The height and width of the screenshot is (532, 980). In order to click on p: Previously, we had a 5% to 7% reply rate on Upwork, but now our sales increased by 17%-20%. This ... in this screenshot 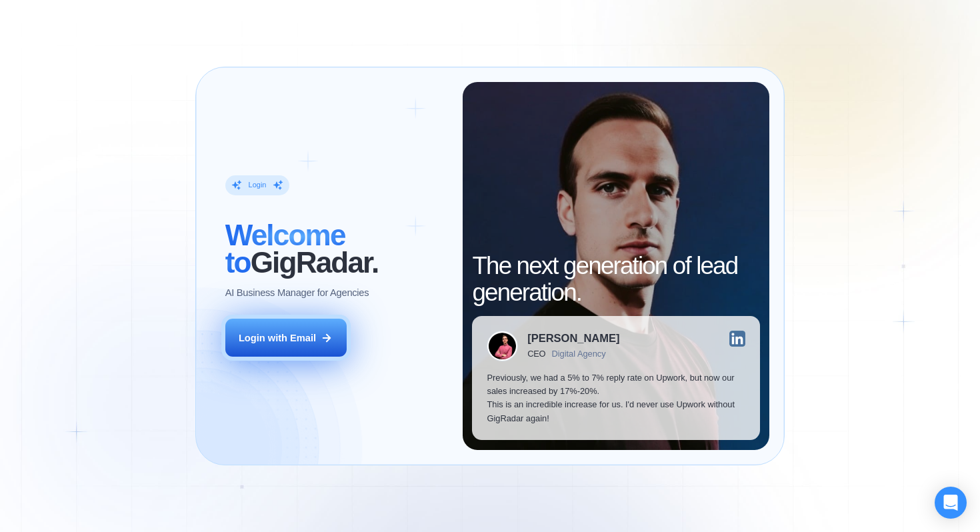, I will do `click(615, 398)`.